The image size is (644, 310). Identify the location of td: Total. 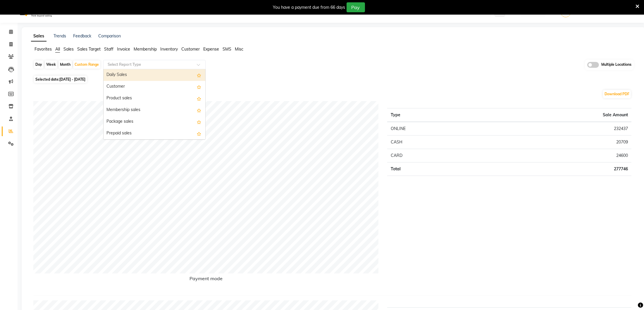
(437, 169).